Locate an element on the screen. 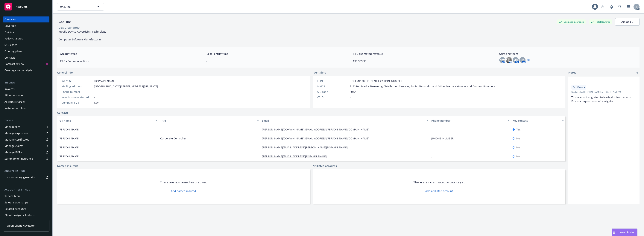 Image resolution: width=644 pixels, height=236 pixels. span: Certificates is located at coordinates (579, 87).